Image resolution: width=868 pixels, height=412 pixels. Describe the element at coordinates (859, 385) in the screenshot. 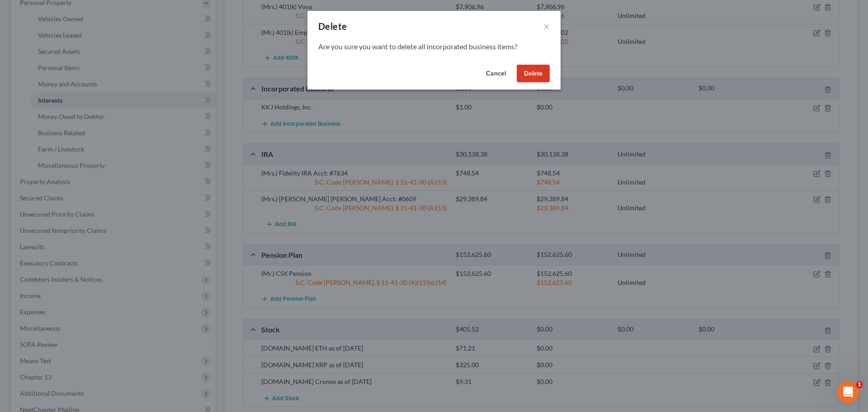

I see `span: 1` at that location.